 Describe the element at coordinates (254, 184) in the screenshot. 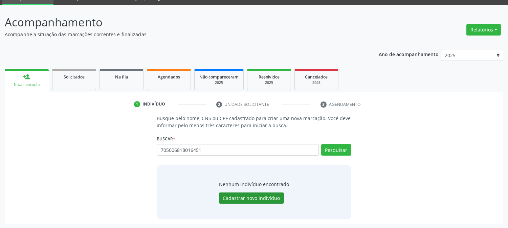

I see `div: Nenhum indivíduo encontrado` at that location.